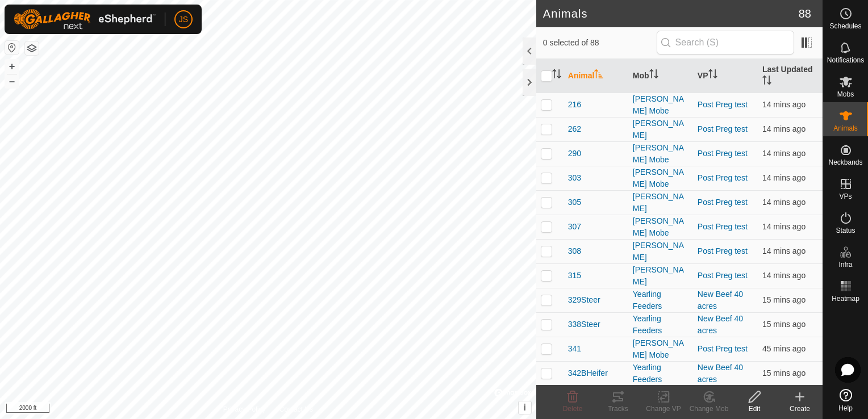 The image size is (868, 419). Describe the element at coordinates (845, 196) in the screenshot. I see `span: VPs` at that location.